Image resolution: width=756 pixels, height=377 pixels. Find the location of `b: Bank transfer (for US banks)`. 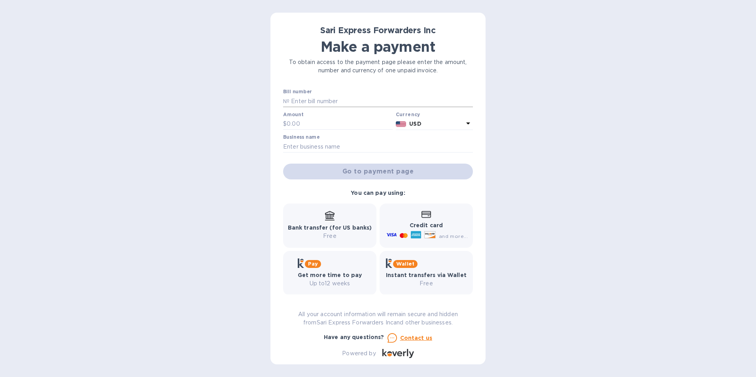

b: Bank transfer (for US banks) is located at coordinates (330, 228).